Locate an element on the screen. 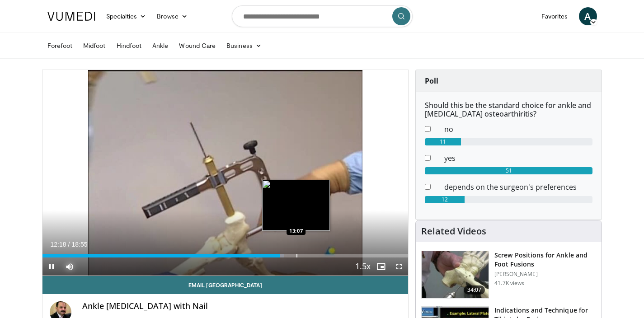 The height and width of the screenshot is (318, 644). span: A is located at coordinates (588, 16).